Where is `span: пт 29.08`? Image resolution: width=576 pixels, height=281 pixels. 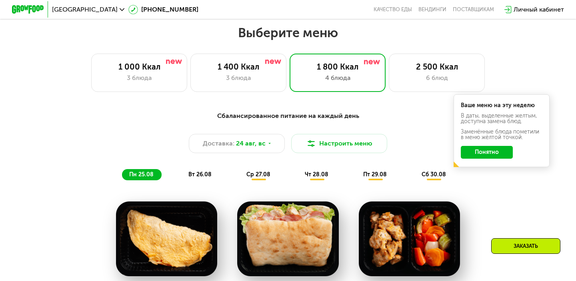
span: пт 29.08 is located at coordinates (375, 175).